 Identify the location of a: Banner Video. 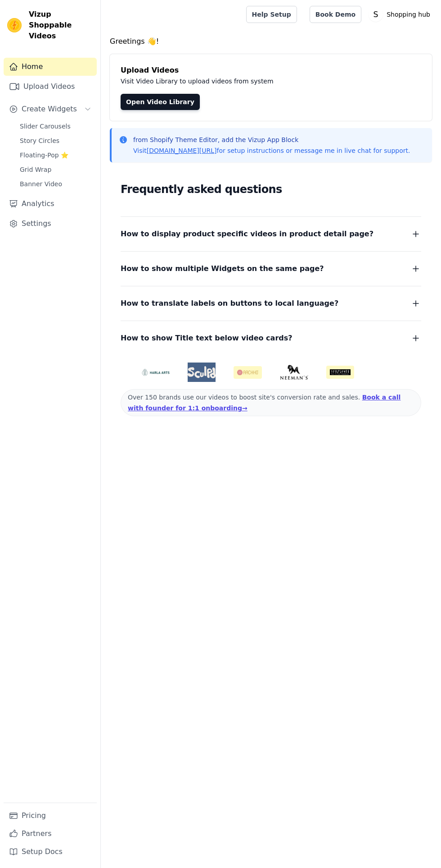
(56, 184).